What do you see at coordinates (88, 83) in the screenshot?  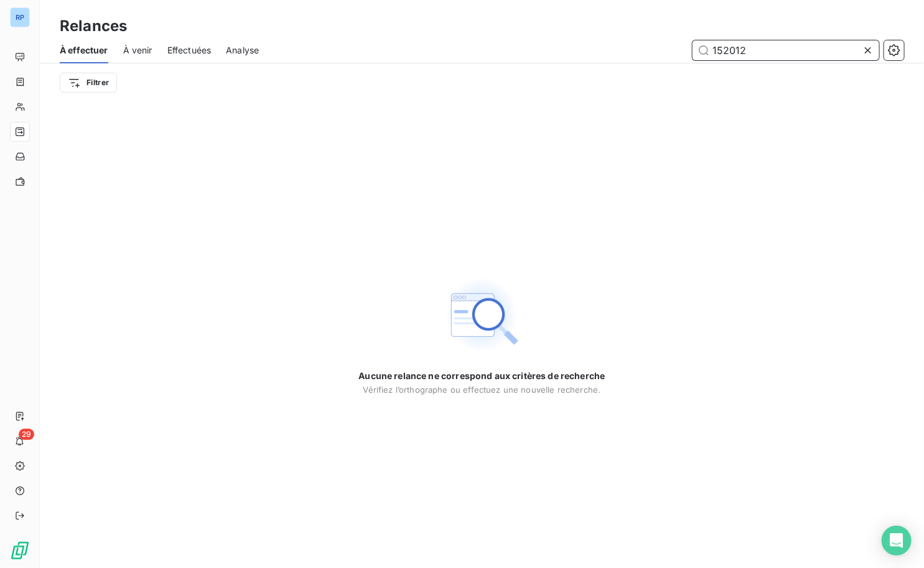 I see `button: Filtrer` at bounding box center [88, 83].